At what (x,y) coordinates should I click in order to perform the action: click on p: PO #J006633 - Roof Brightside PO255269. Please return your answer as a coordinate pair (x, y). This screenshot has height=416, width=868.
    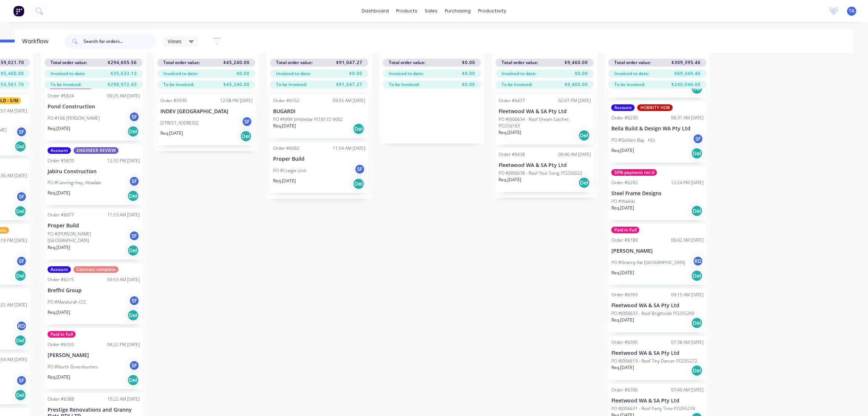
    Looking at the image, I should click on (653, 314).